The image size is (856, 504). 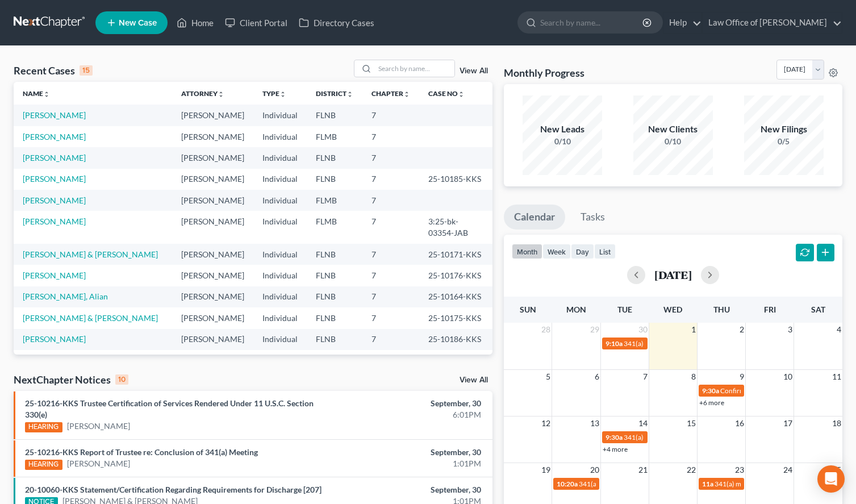 I want to click on span: 8, so click(x=694, y=376).